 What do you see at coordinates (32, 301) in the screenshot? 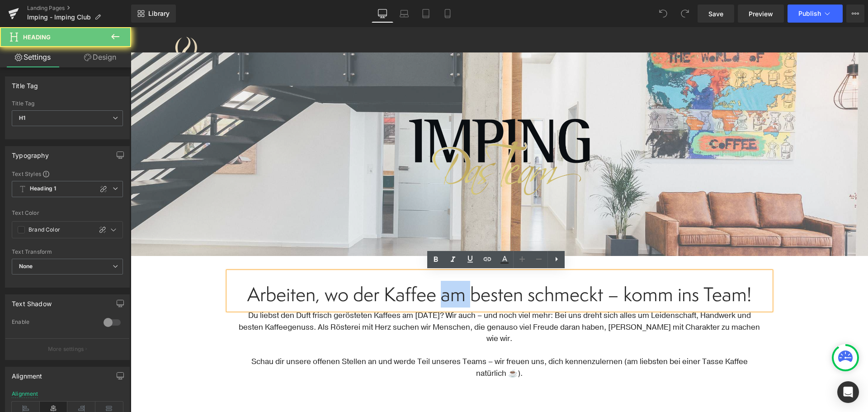
I see `div: Text Shadow` at bounding box center [32, 301].